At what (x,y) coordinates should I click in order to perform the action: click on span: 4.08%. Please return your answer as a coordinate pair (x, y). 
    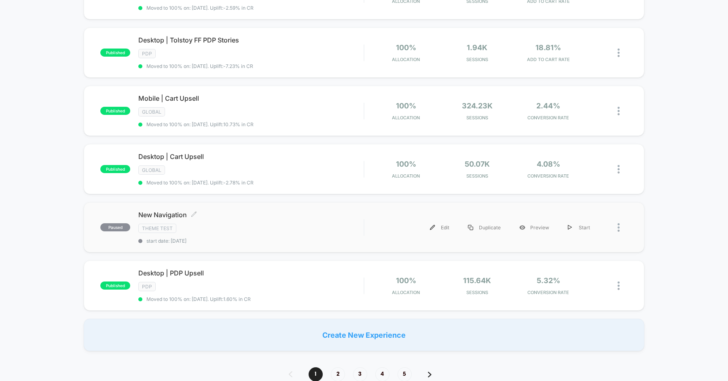
    Looking at the image, I should click on (548, 164).